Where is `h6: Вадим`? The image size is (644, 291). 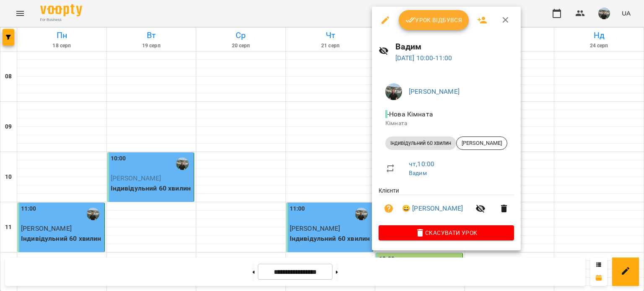 h6: Вадим is located at coordinates (455, 47).